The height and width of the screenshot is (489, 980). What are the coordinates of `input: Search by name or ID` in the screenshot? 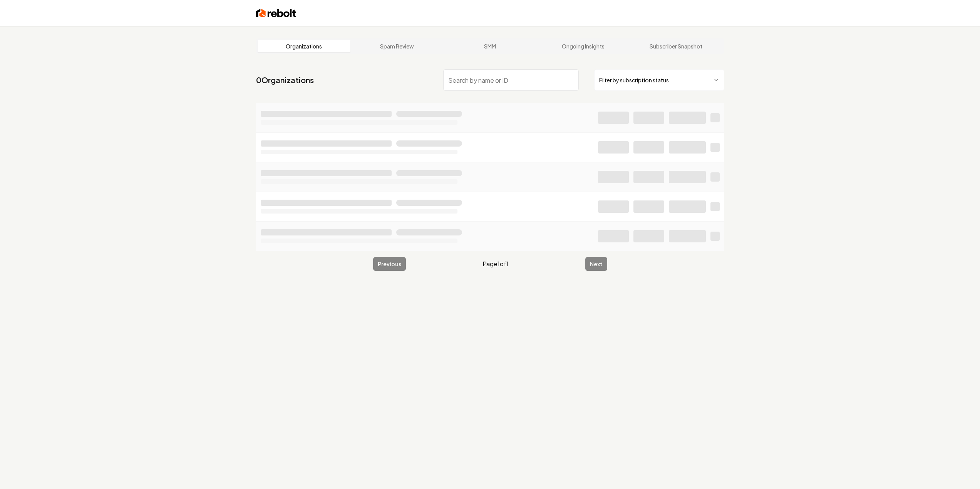 It's located at (511, 80).